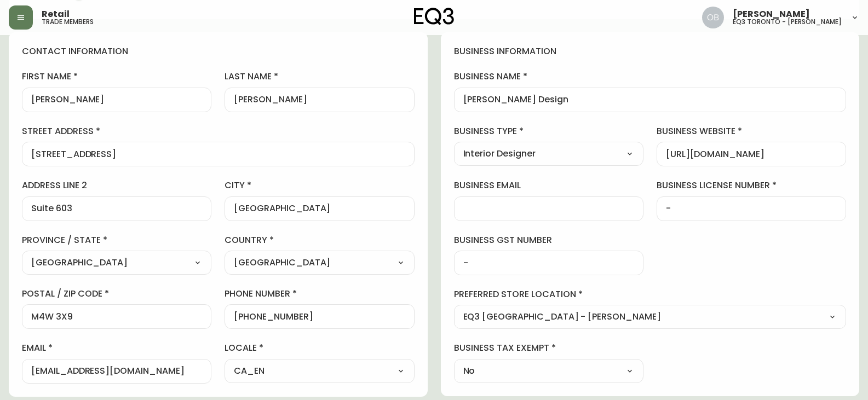 The width and height of the screenshot is (868, 400). What do you see at coordinates (116, 240) in the screenshot?
I see `label: province / state` at bounding box center [116, 240].